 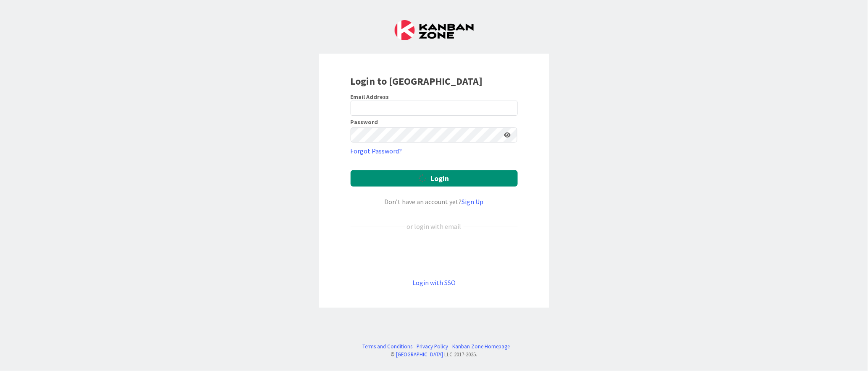 I want to click on div: Don’t have an account yet?, so click(x=434, y=202).